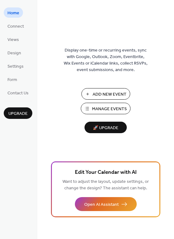  Describe the element at coordinates (16, 26) in the screenshot. I see `span: Connect` at that location.